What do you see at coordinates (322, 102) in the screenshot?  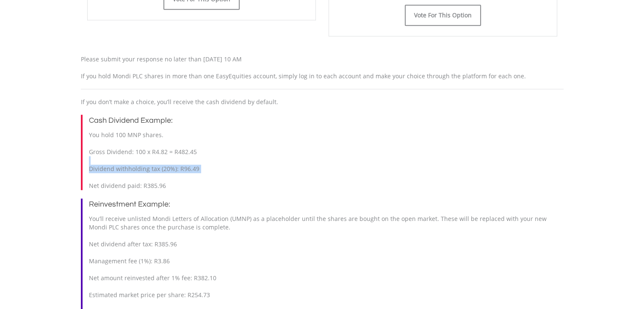 I see `p: If you don’t make a choice, you’ll receive the cash dividend by default.` at bounding box center [322, 102].